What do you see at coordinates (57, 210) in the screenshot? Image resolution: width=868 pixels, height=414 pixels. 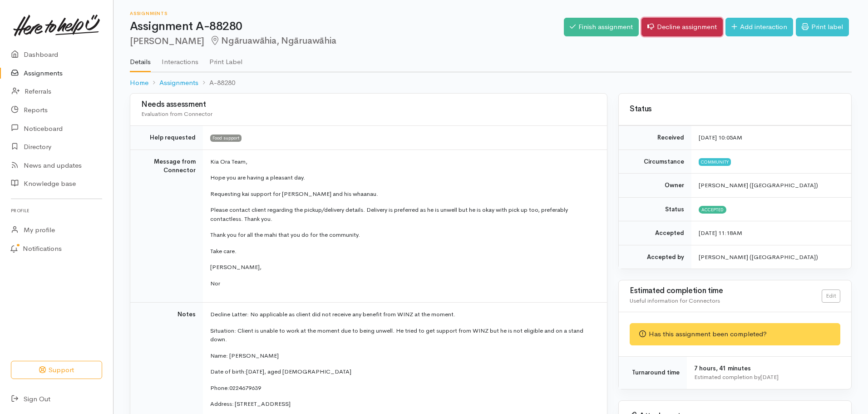 I see `h6: Profile` at bounding box center [57, 210].